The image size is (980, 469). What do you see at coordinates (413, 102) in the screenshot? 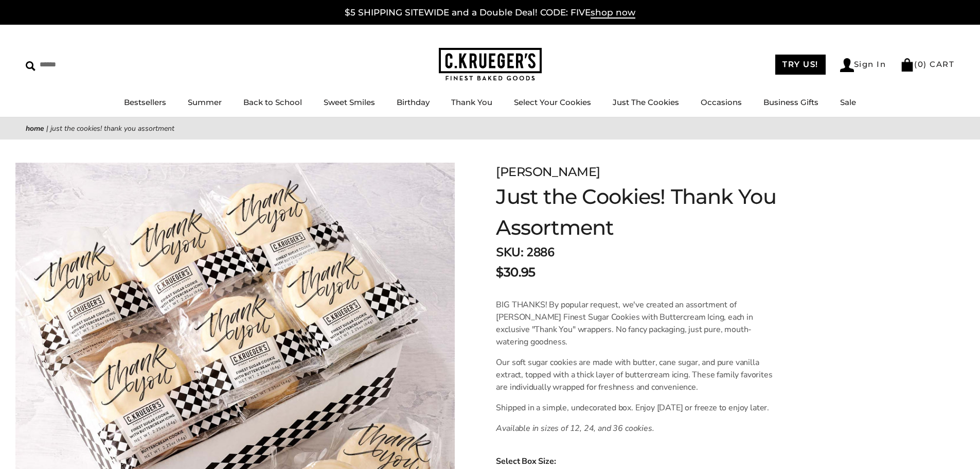
I see `a: Birthday` at bounding box center [413, 102].